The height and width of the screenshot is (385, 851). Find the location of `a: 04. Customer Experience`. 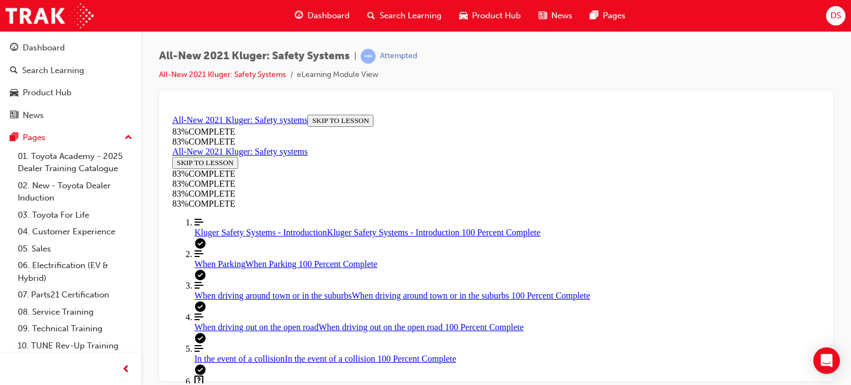

a: 04. Customer Experience is located at coordinates (75, 232).